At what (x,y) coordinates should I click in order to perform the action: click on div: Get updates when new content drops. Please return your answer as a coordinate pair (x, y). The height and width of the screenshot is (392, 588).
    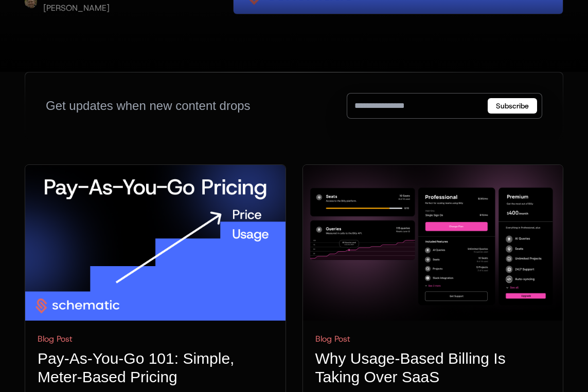
    Looking at the image, I should click on (148, 106).